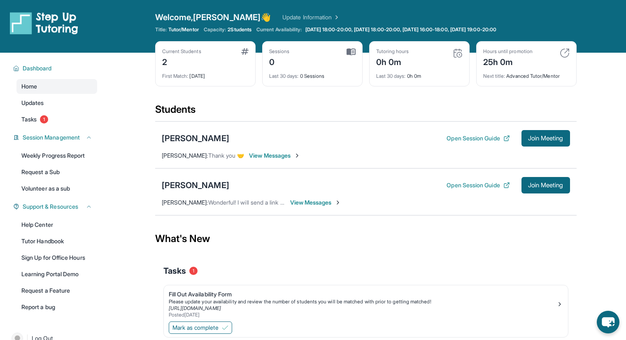  Describe the element at coordinates (336, 17) in the screenshot. I see `img: Chevron Right` at that location.